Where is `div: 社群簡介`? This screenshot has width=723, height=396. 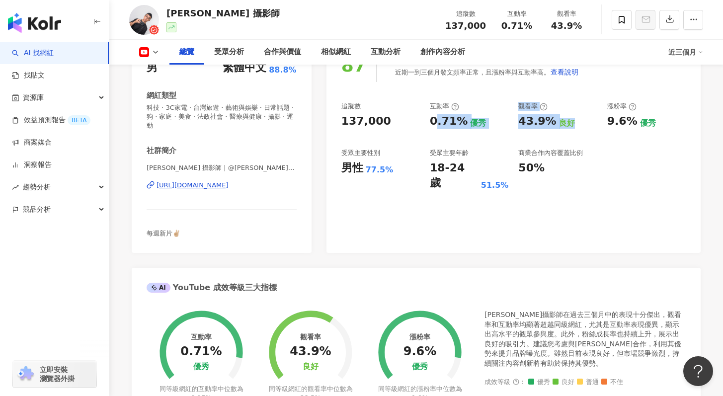
div: 社群簡介 is located at coordinates (161, 151).